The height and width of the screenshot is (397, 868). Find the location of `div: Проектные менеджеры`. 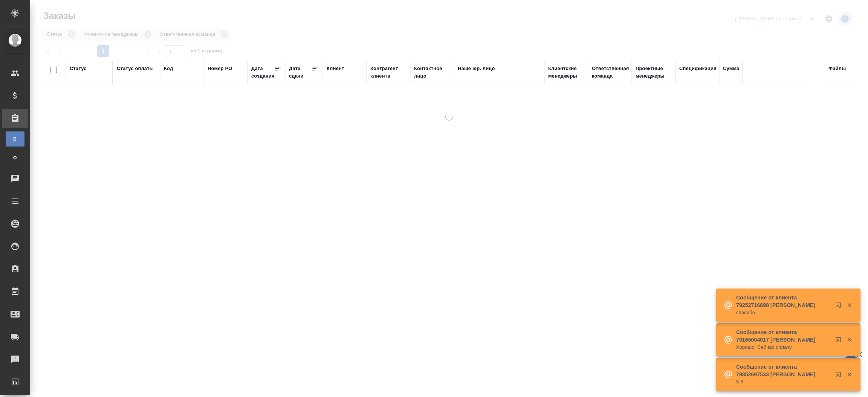

div: Проектные менеджеры is located at coordinates (653, 72).